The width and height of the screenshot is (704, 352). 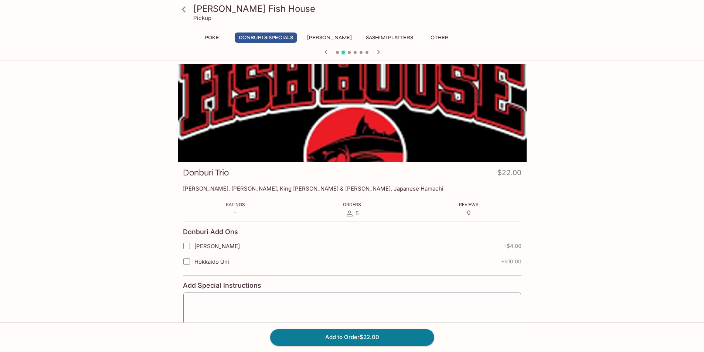 What do you see at coordinates (212, 262) in the screenshot?
I see `span: Hokkaido Uni` at bounding box center [212, 262].